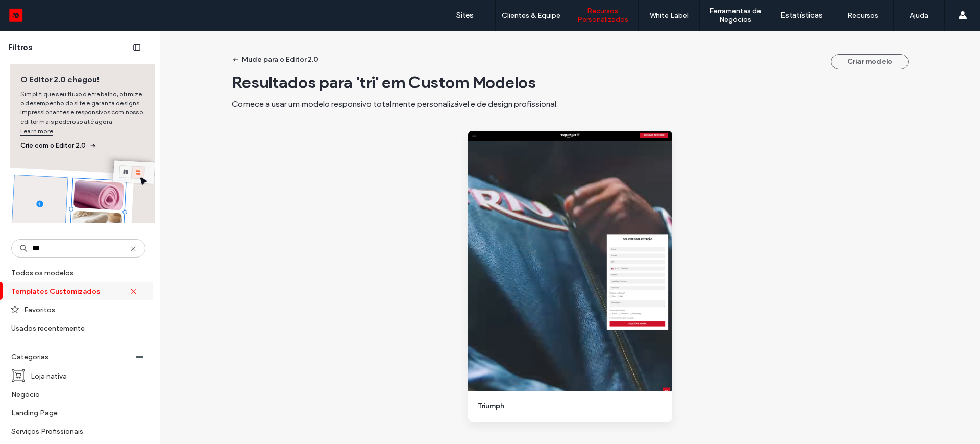 This screenshot has width=980, height=444. Describe the element at coordinates (395, 104) in the screenshot. I see `span: Comece a usar um modelo responsivo totalmente personalizável e de design profissional.` at that location.